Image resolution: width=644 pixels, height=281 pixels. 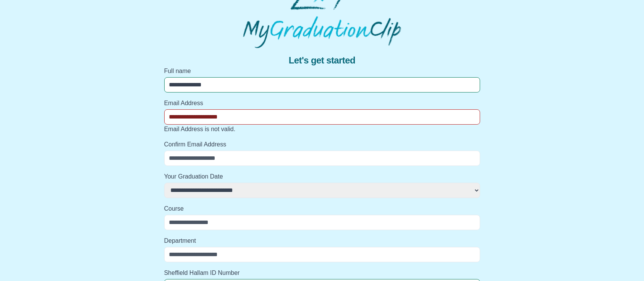 I want to click on label: Department, so click(x=322, y=241).